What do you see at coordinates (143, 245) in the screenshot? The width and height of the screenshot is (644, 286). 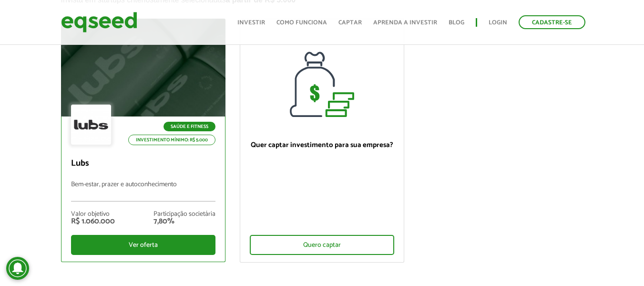 I see `div: Ver oferta` at bounding box center [143, 245].